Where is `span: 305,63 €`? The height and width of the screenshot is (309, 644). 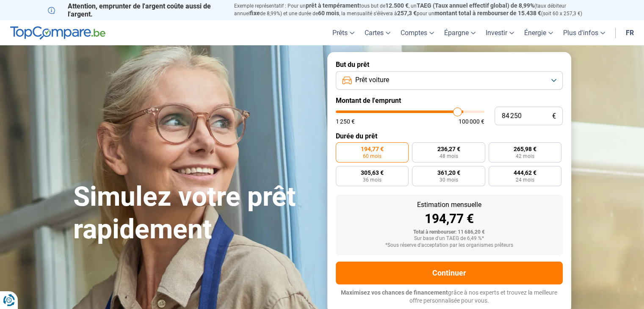 span: 305,63 € is located at coordinates (372, 173).